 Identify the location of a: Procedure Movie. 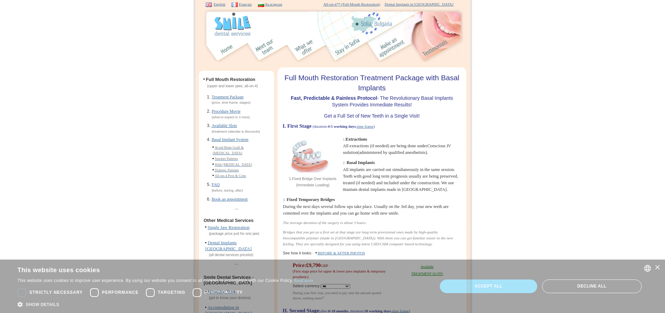
(226, 111).